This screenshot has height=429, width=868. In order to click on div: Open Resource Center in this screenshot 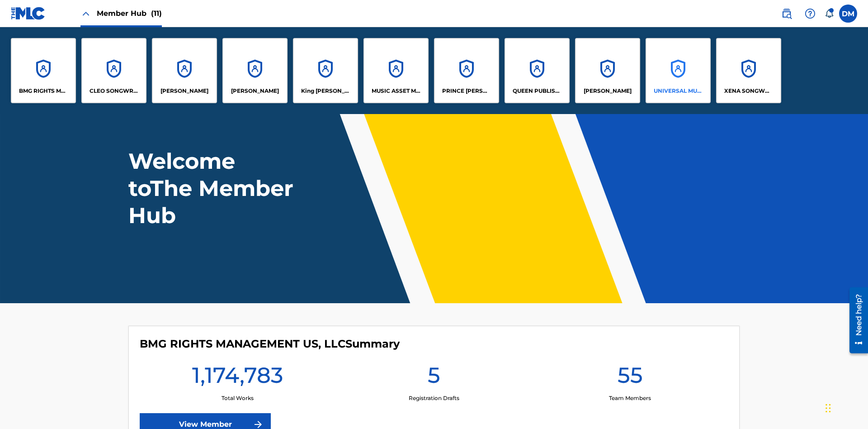, I will do `click(16, 37)`.